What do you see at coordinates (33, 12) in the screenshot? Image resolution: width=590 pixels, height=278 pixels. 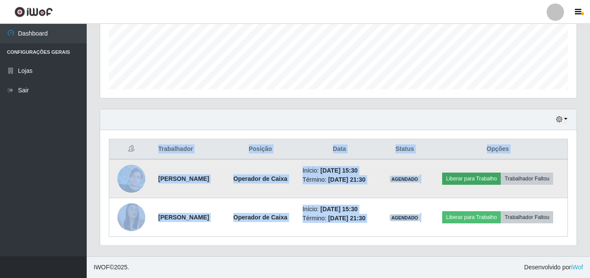 I see `img: CoreUI Logo` at bounding box center [33, 12].